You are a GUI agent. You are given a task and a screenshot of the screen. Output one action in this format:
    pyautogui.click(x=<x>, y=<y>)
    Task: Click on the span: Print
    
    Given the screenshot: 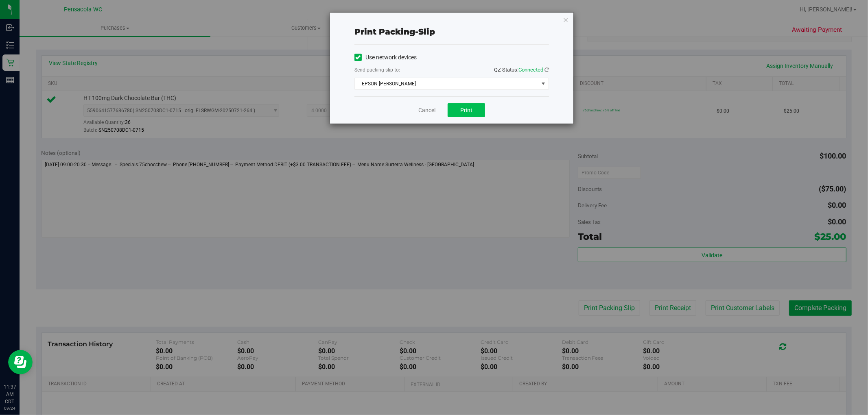 What is the action you would take?
    pyautogui.click(x=466, y=110)
    